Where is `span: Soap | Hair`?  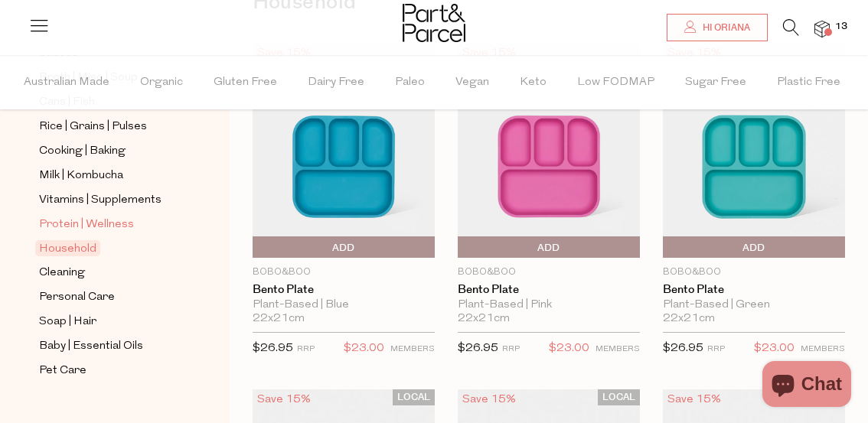
span: Soap | Hair is located at coordinates (67, 322).